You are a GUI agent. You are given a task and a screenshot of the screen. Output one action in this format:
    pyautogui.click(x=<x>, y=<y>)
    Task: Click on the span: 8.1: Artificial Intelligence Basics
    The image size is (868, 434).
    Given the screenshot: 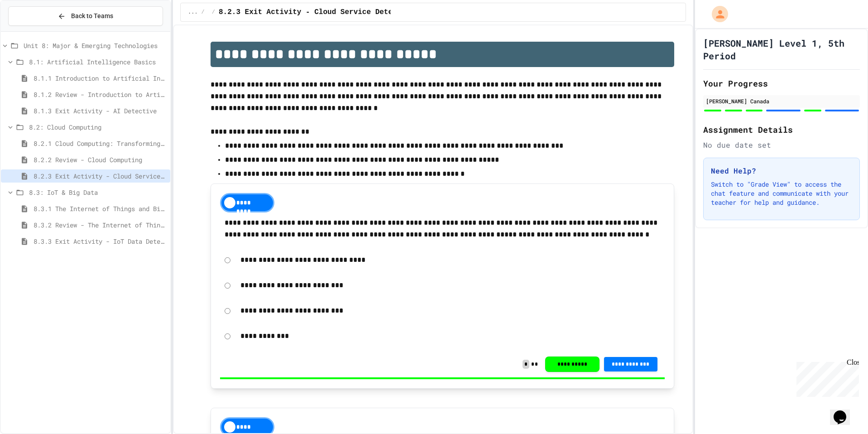 What is the action you would take?
    pyautogui.click(x=98, y=61)
    